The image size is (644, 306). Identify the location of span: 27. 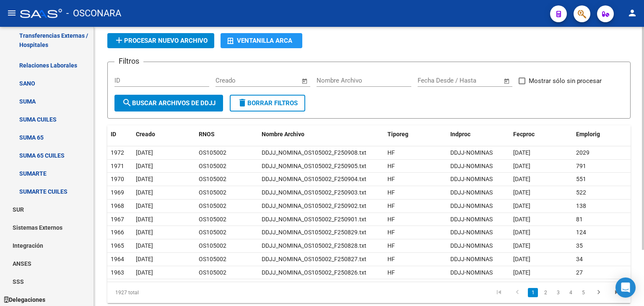
(579, 272).